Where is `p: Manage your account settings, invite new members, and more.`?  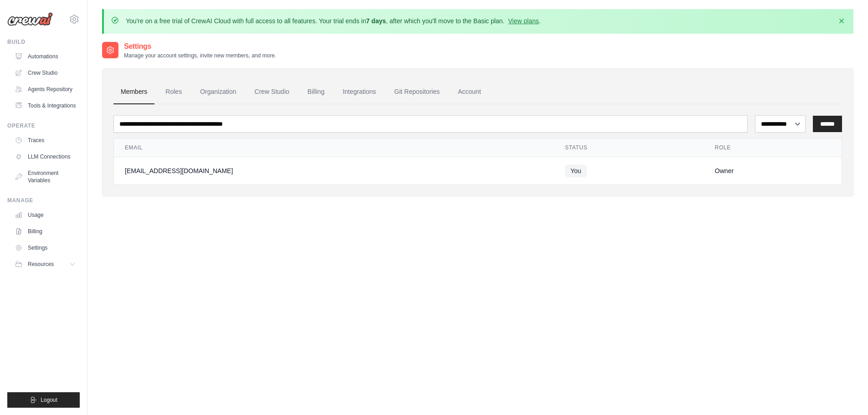
p: Manage your account settings, invite new members, and more. is located at coordinates (200, 56).